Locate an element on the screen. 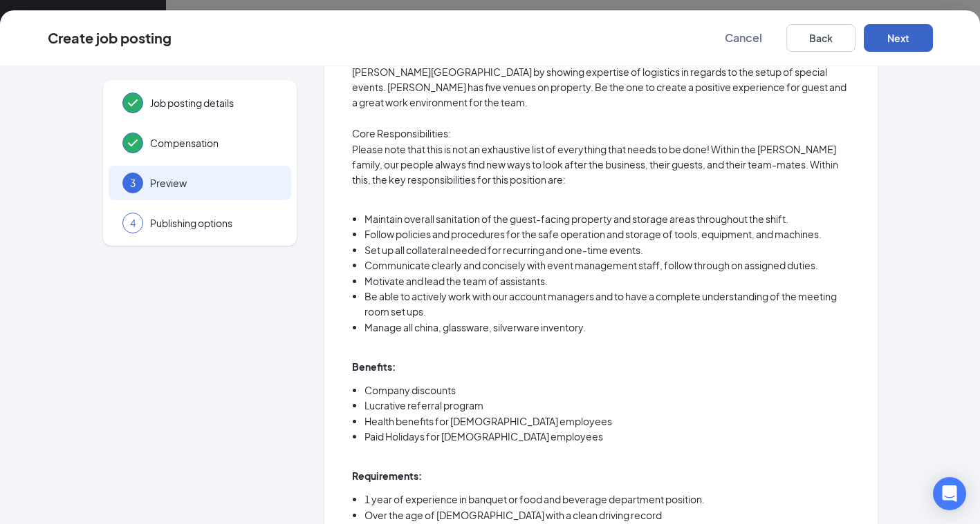 This screenshot has width=980, height=524. li: Manage all china, glassware, silverware inventory. is located at coordinates (607, 328).